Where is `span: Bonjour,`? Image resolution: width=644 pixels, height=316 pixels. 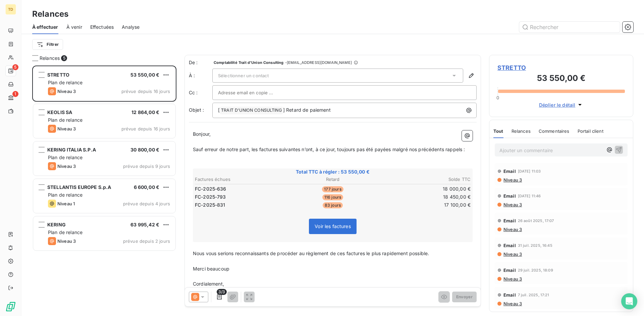
span: Bonjour, is located at coordinates (201, 133).